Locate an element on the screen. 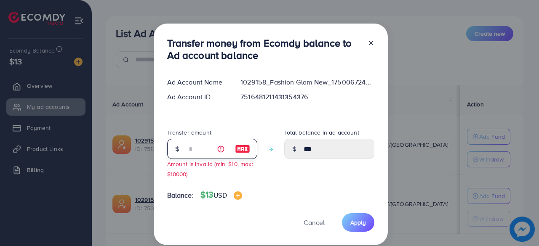 The width and height of the screenshot is (539, 246). div: Ad Account Name is located at coordinates (197, 82).